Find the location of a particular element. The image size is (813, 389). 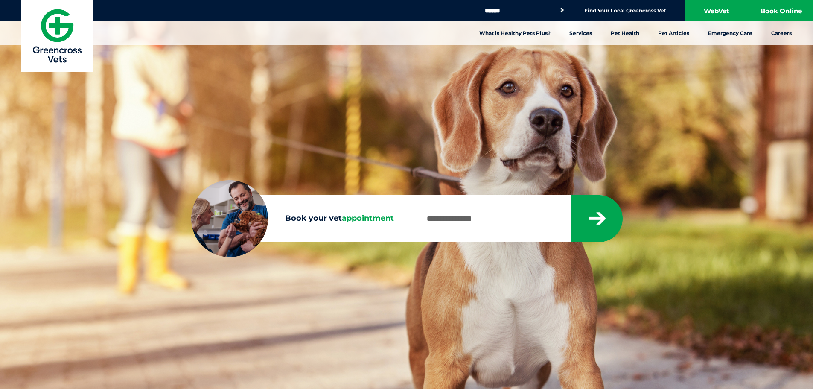

button: Search is located at coordinates (562, 10).